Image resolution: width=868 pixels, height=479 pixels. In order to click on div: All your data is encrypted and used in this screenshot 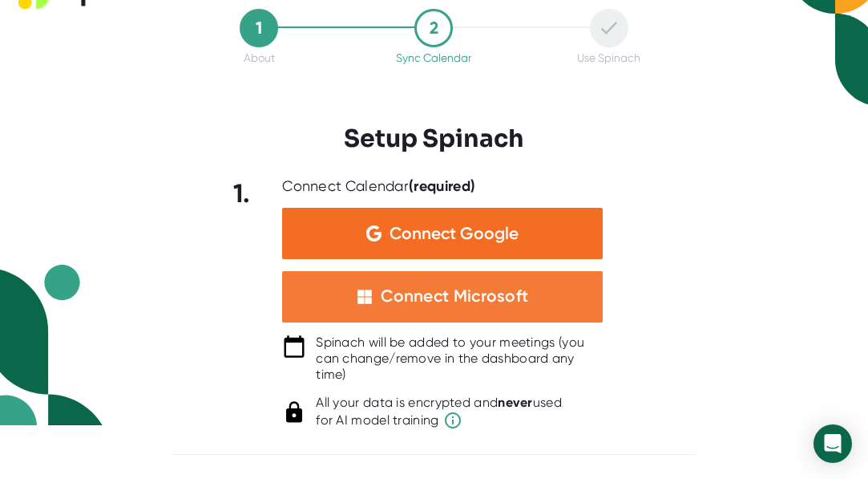, I will do `click(438, 413)`.